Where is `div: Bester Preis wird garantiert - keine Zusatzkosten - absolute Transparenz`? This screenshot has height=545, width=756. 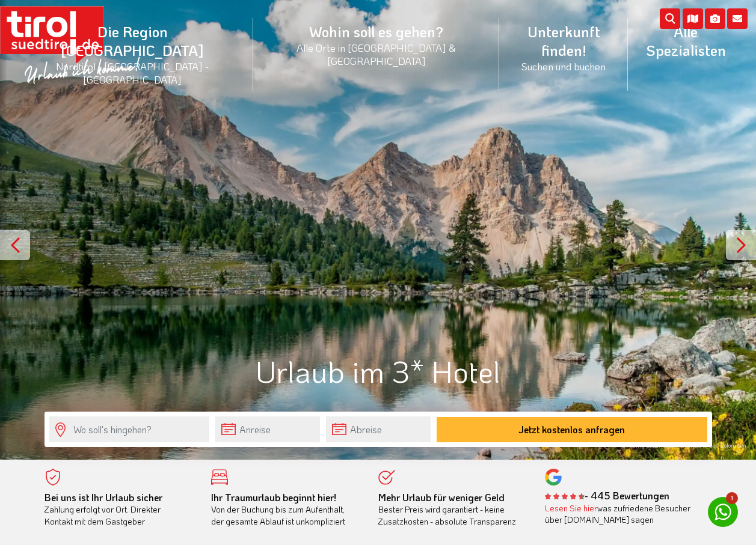 div: Bester Preis wird garantiert - keine Zusatzkosten - absolute Transparenz is located at coordinates (453, 509).